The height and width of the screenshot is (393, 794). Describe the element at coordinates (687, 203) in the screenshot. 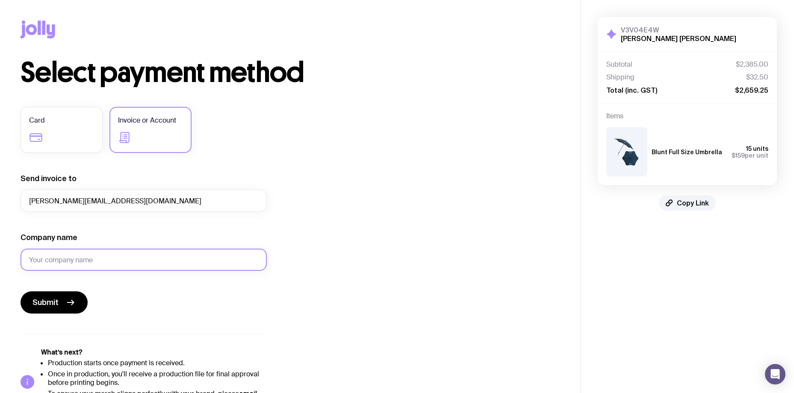

I see `button: Copy Link` at that location.